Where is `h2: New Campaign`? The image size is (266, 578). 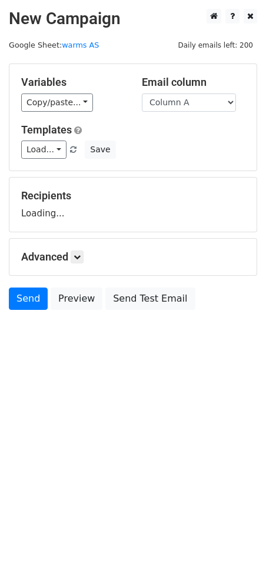
h2: New Campaign is located at coordinates (133, 19).